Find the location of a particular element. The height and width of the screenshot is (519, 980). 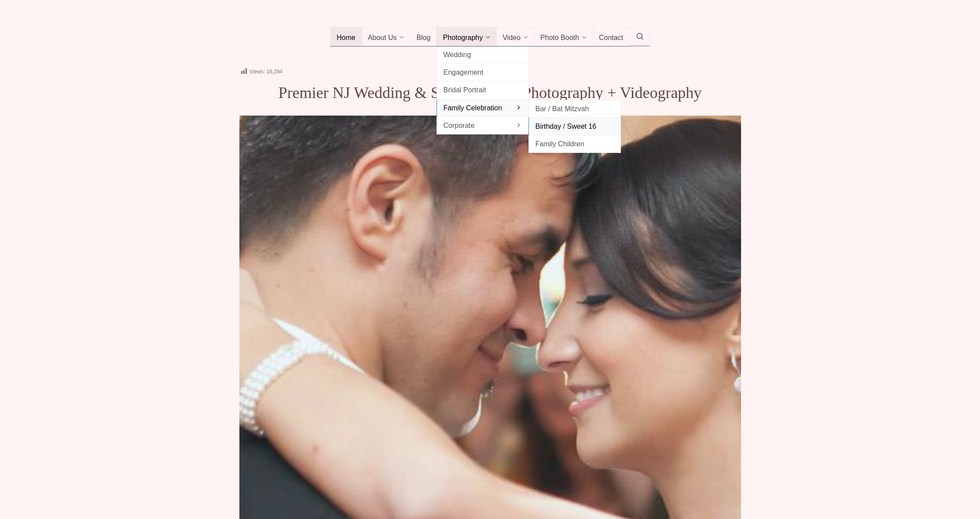

a: Video is located at coordinates (516, 37).